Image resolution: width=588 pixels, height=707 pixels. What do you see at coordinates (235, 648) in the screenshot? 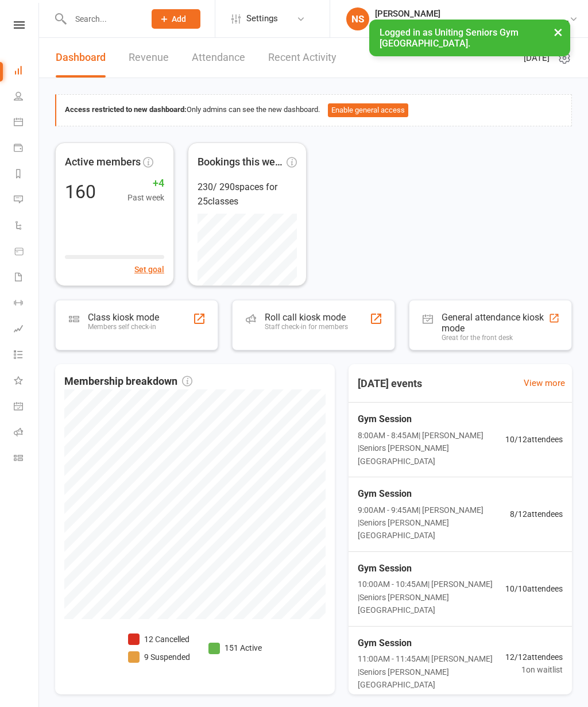
I see `li: 151 Active` at bounding box center [235, 648].